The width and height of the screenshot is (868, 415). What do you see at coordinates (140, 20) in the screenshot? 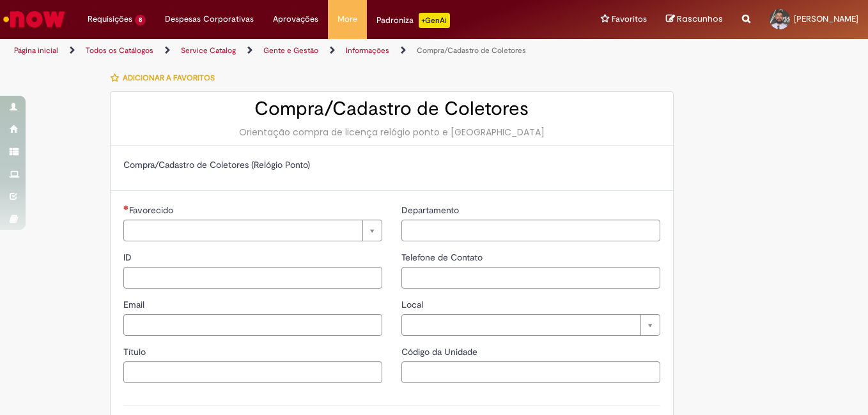
I see `span: 8` at bounding box center [140, 20].